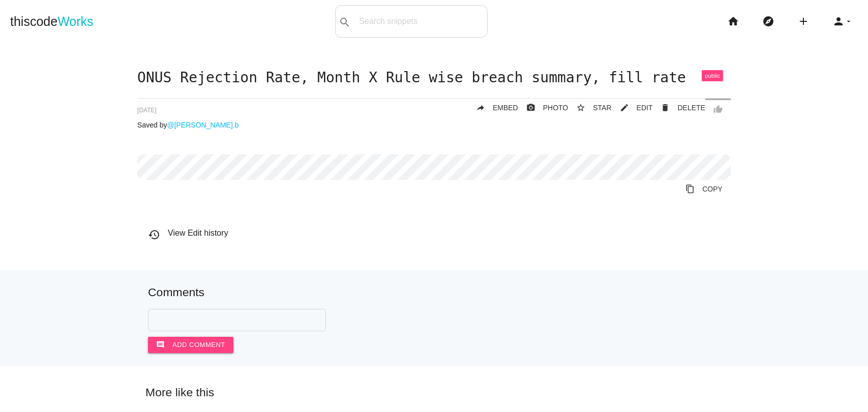  What do you see at coordinates (345, 22) in the screenshot?
I see `i: search` at bounding box center [345, 22].